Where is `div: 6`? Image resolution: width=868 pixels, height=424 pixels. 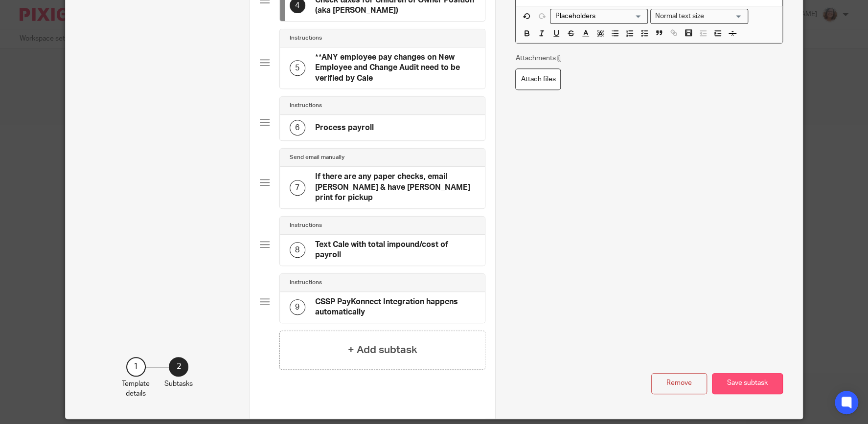 div: 6 is located at coordinates (297, 127).